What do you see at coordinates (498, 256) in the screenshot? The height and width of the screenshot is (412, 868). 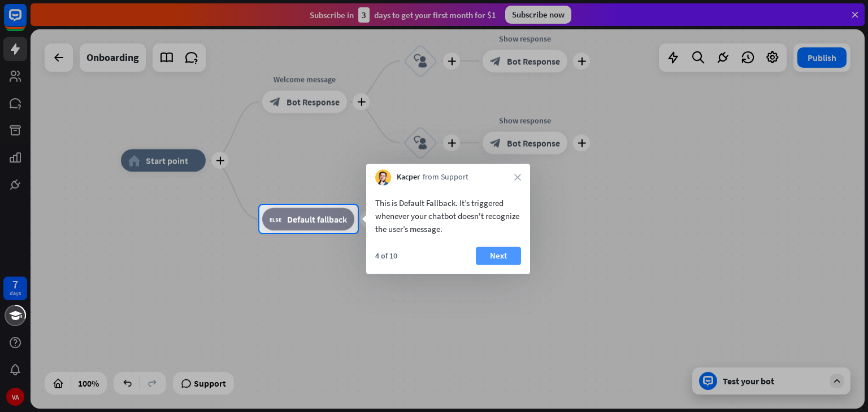 I see `button: Next` at bounding box center [498, 256].